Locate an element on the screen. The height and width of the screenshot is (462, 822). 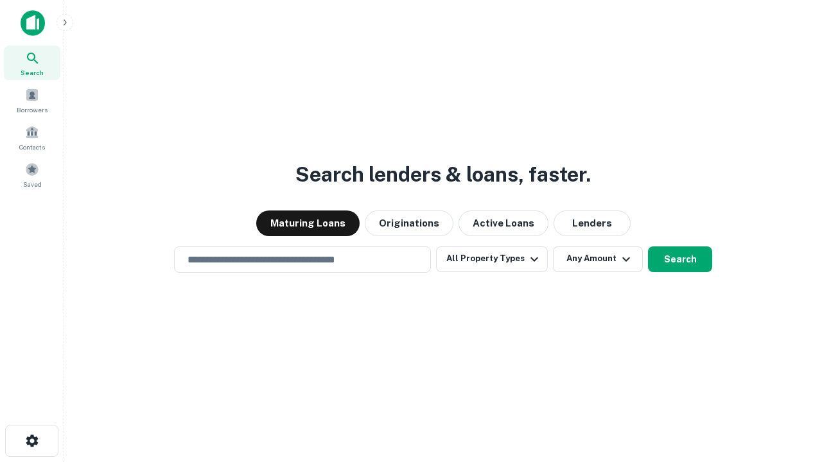
a: Saved is located at coordinates (32, 175).